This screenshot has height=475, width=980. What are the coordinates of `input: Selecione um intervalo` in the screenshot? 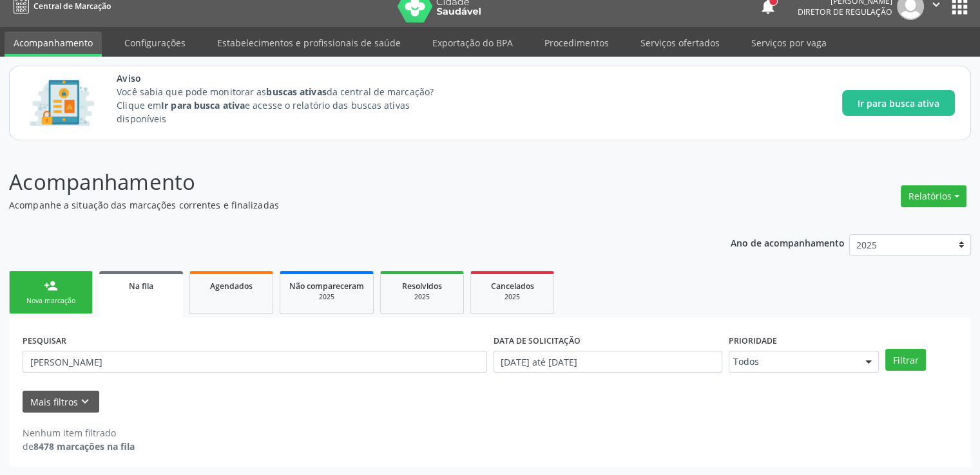 It's located at (608, 362).